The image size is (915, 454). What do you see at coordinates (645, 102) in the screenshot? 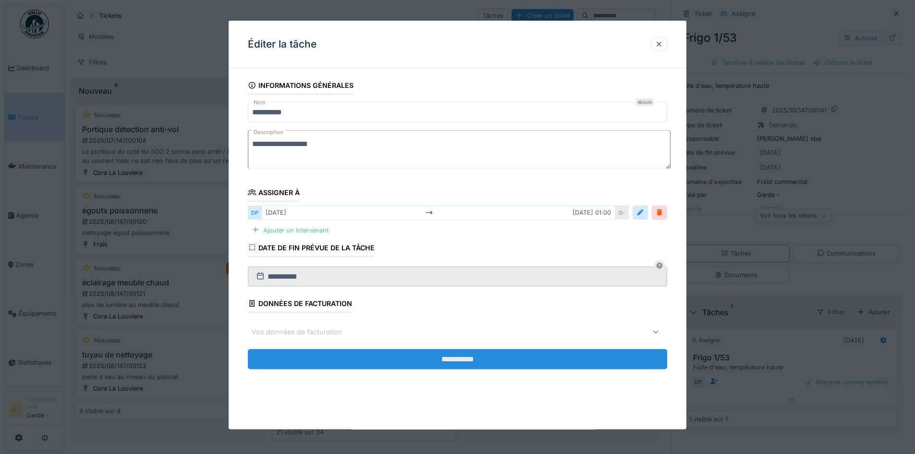
I see `div: Requis` at bounding box center [645, 102].